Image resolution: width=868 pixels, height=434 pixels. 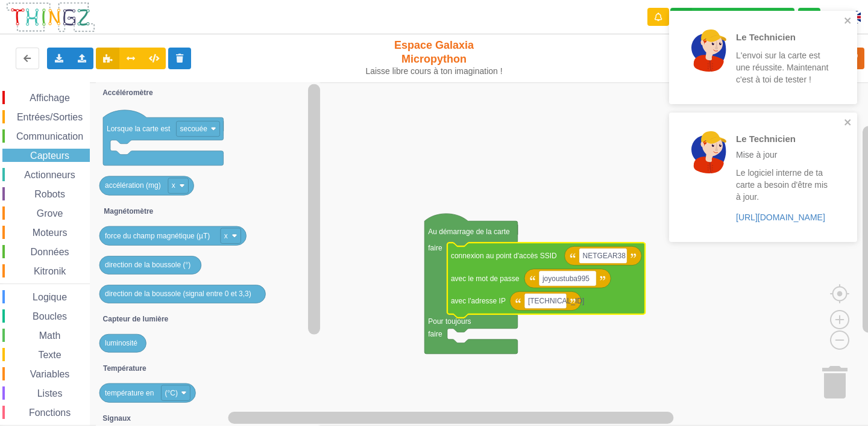 What do you see at coordinates (129, 393) in the screenshot?
I see `text: température en` at bounding box center [129, 393].